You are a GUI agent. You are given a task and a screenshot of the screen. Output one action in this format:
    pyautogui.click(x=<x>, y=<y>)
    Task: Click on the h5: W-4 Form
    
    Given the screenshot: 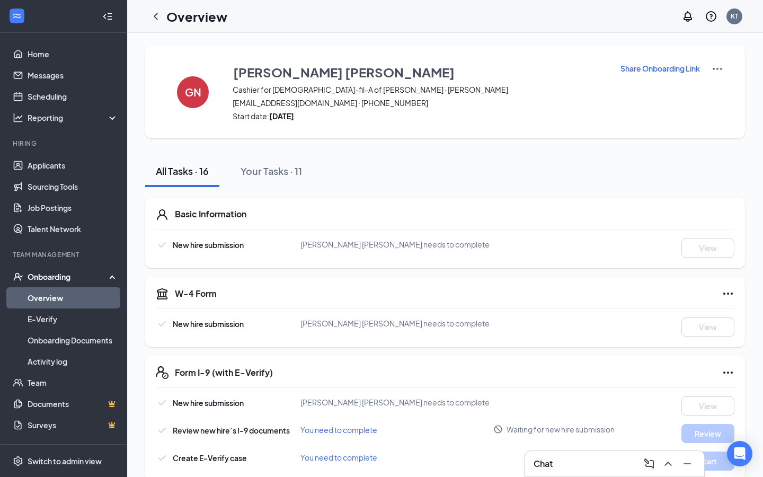 What is the action you would take?
    pyautogui.click(x=196, y=294)
    